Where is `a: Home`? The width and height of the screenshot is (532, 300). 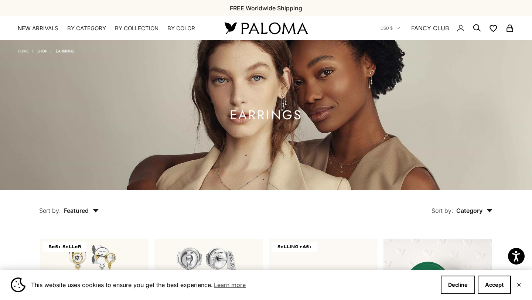 a: Home is located at coordinates (23, 51).